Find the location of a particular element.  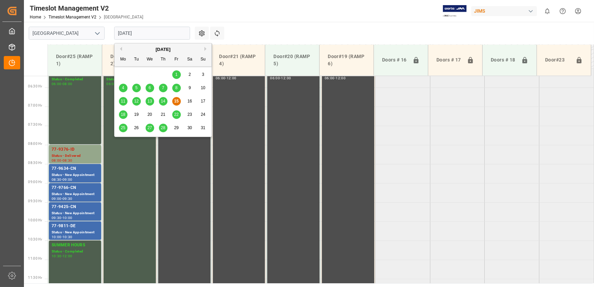

span: 27 is located at coordinates (149, 128).